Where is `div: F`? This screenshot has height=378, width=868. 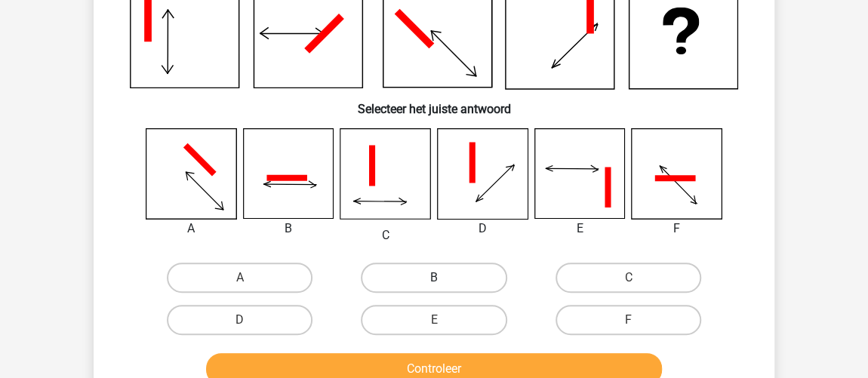 div: F is located at coordinates (676, 228).